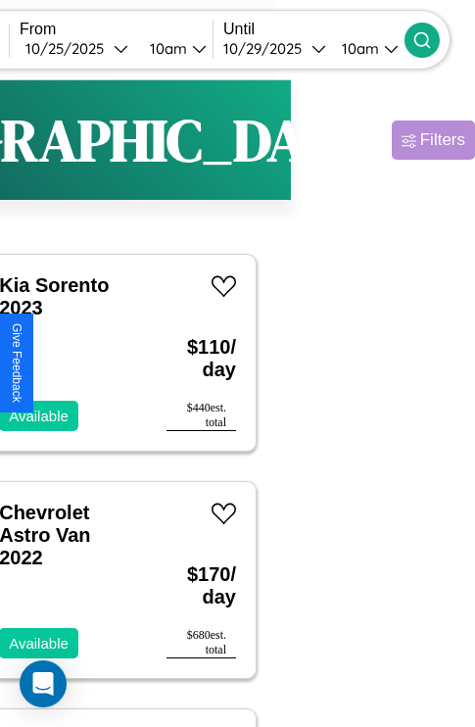 The height and width of the screenshot is (727, 475). I want to click on button: Filters, so click(433, 140).